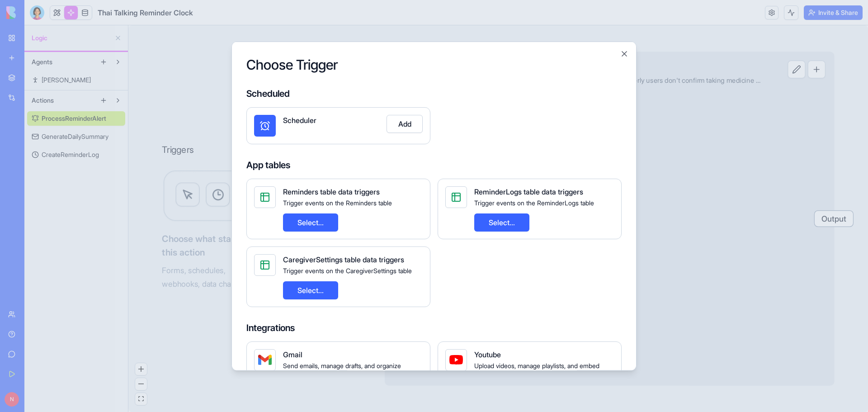 The image size is (868, 412). What do you see at coordinates (404, 123) in the screenshot?
I see `button: Add` at bounding box center [404, 123].